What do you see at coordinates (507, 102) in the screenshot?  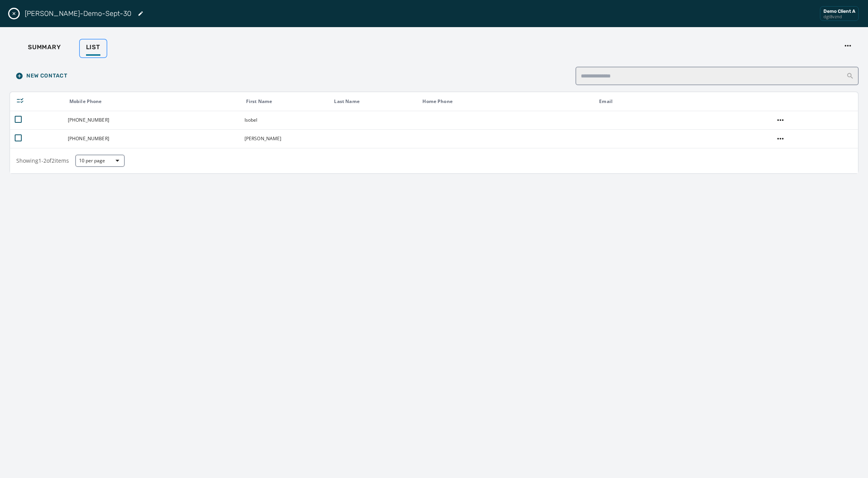 I see `div: Home Phone` at bounding box center [507, 102].